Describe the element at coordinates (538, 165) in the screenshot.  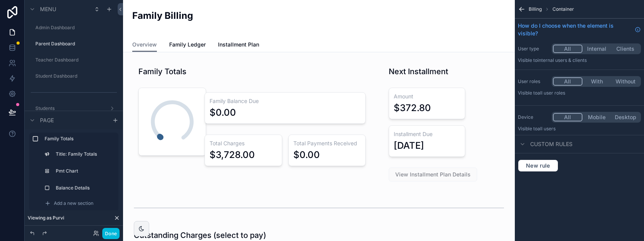
I see `span: New rule` at that location.